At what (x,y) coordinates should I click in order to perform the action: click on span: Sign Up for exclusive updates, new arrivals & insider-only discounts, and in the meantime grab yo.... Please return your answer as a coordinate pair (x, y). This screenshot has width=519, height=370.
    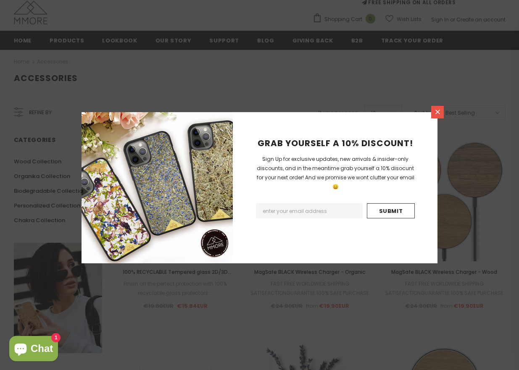
    Looking at the image, I should click on (335, 173).